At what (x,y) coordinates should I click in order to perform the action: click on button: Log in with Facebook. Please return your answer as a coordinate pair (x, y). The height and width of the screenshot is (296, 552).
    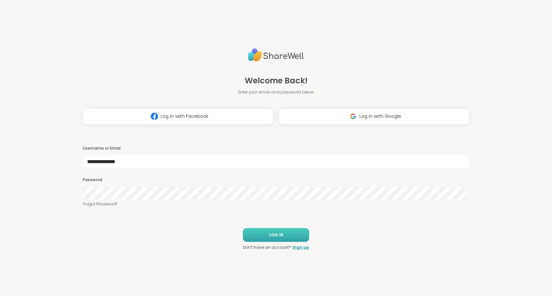
    Looking at the image, I should click on (178, 117).